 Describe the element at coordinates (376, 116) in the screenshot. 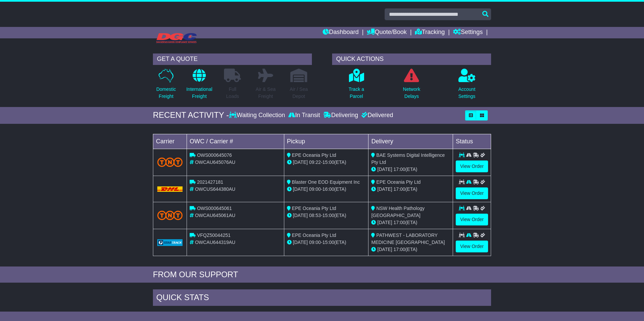

I see `div: Delivered` at that location.